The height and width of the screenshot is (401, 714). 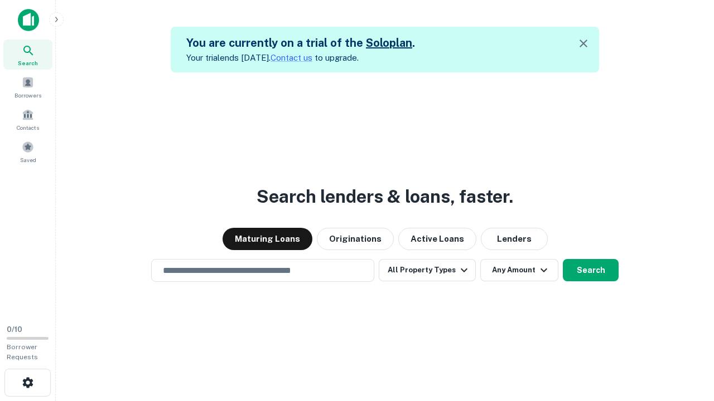 What do you see at coordinates (385, 197) in the screenshot?
I see `h3: Search lenders & loans, faster.` at bounding box center [385, 197].